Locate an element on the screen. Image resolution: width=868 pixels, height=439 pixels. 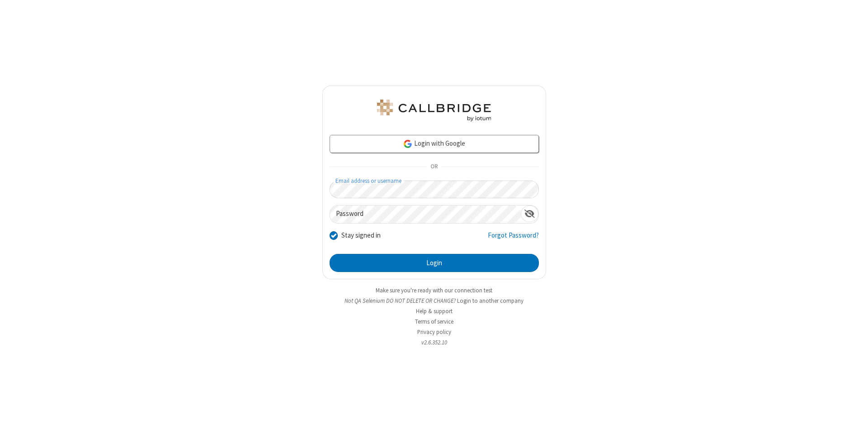
input: Password is located at coordinates (425, 214).